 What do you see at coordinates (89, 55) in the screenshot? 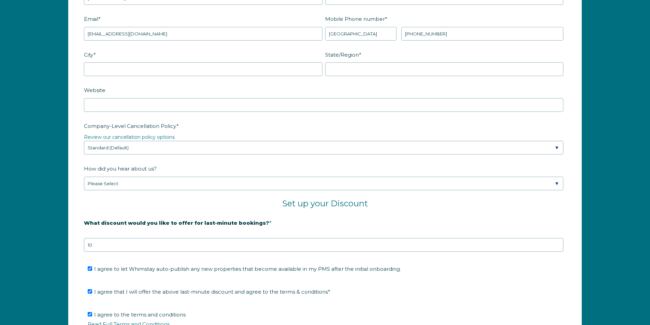
I see `span: City` at bounding box center [89, 55].